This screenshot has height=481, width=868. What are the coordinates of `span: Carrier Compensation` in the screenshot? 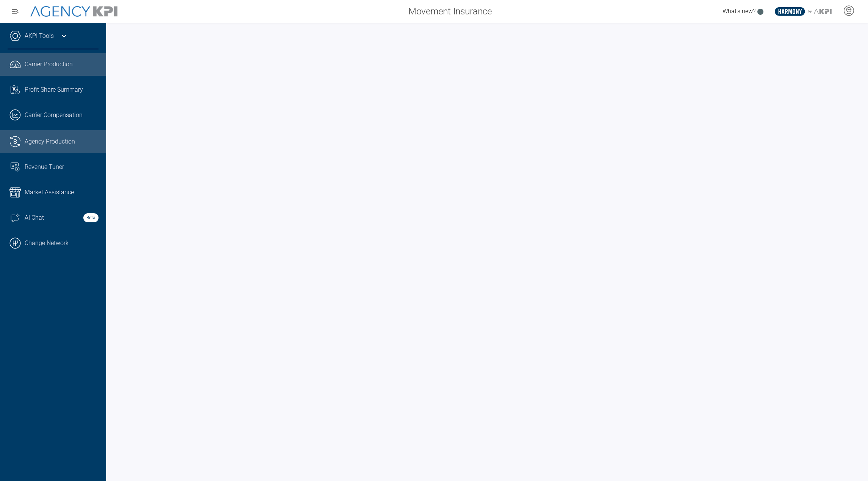 It's located at (54, 115).